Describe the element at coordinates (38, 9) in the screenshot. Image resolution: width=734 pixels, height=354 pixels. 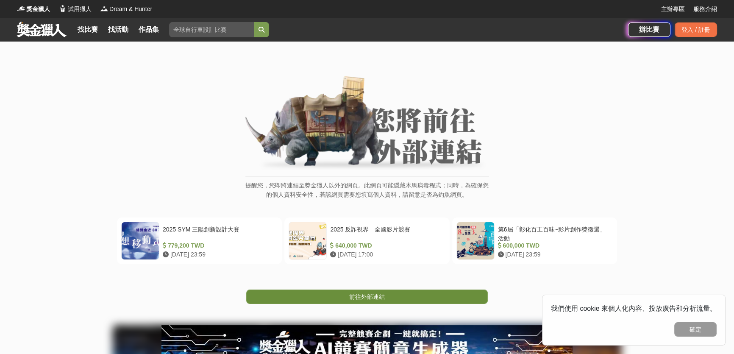
I see `span: 獎金獵人` at that location.